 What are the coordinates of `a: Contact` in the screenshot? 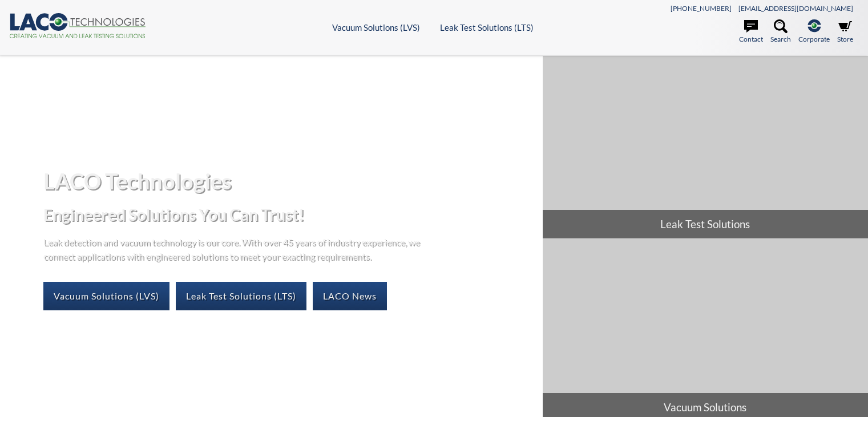 It's located at (751, 32).